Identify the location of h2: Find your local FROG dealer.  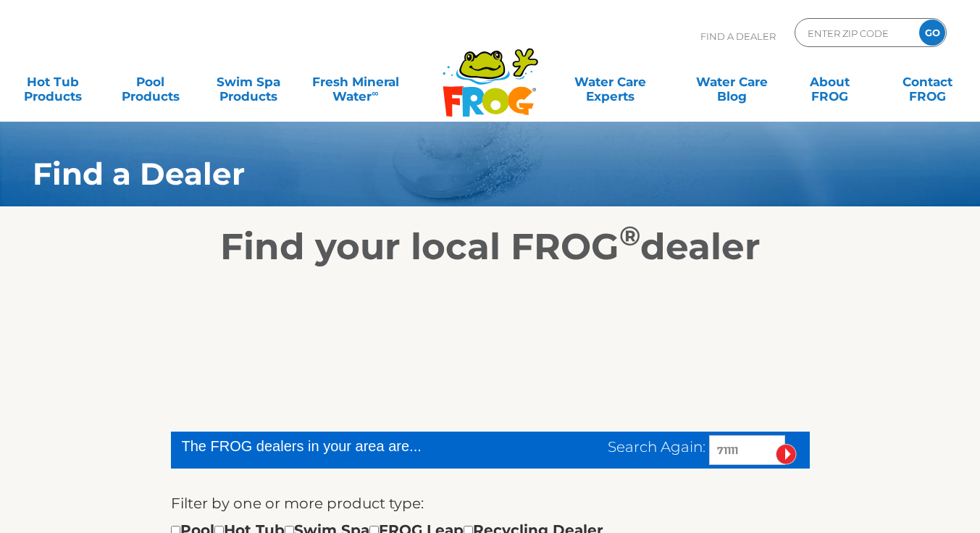
(490, 247).